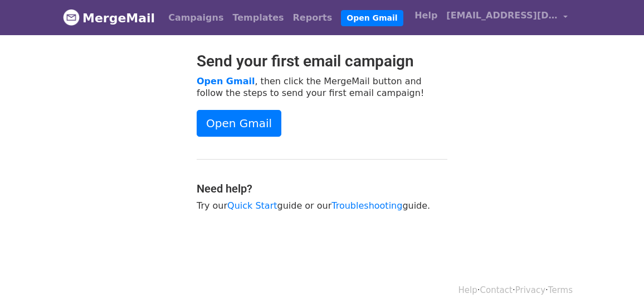  Describe the element at coordinates (312, 18) in the screenshot. I see `a: Reports` at that location.